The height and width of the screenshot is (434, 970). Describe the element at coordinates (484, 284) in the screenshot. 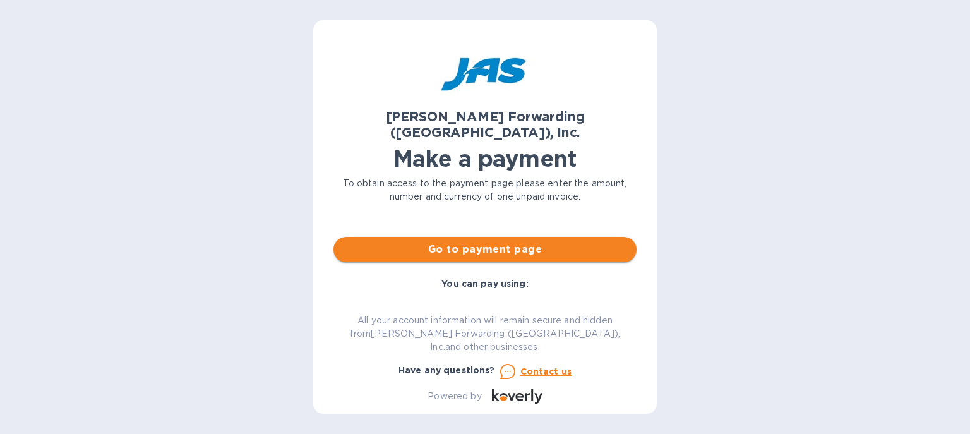

I see `b: You can pay using:` at that location.